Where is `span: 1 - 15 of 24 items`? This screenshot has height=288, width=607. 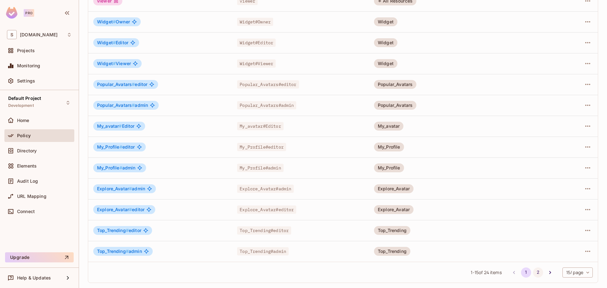 span: 1 - 15 of 24 items is located at coordinates (486, 273).